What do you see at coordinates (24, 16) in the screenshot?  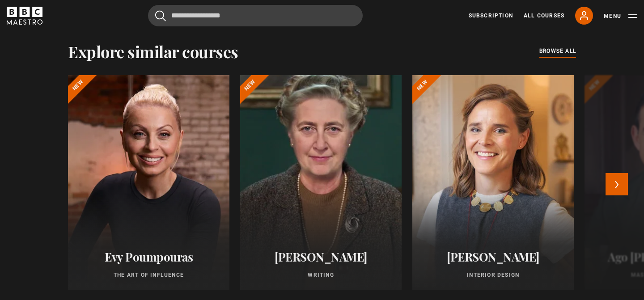 I see `a: BBC Maestro` at bounding box center [24, 16].